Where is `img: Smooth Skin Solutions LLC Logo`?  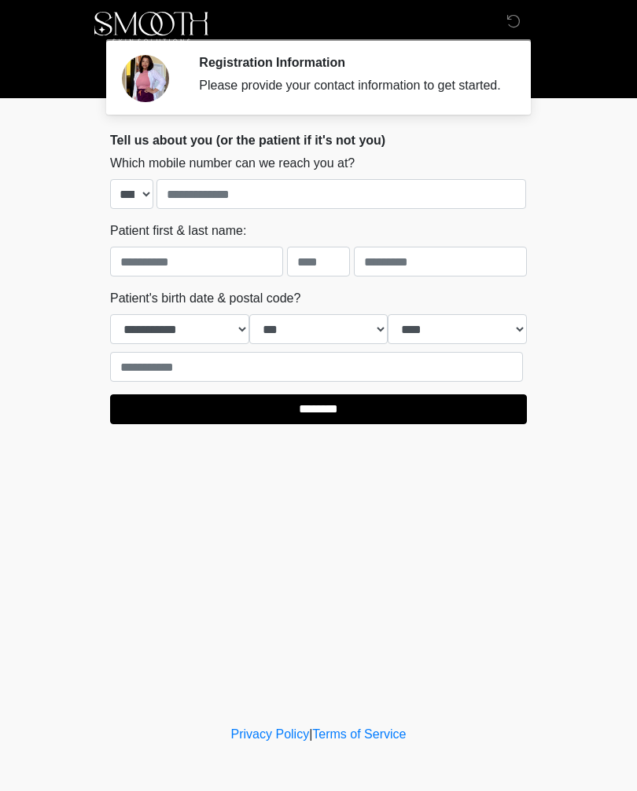
img: Smooth Skin Solutions LLC Logo is located at coordinates (151, 28).